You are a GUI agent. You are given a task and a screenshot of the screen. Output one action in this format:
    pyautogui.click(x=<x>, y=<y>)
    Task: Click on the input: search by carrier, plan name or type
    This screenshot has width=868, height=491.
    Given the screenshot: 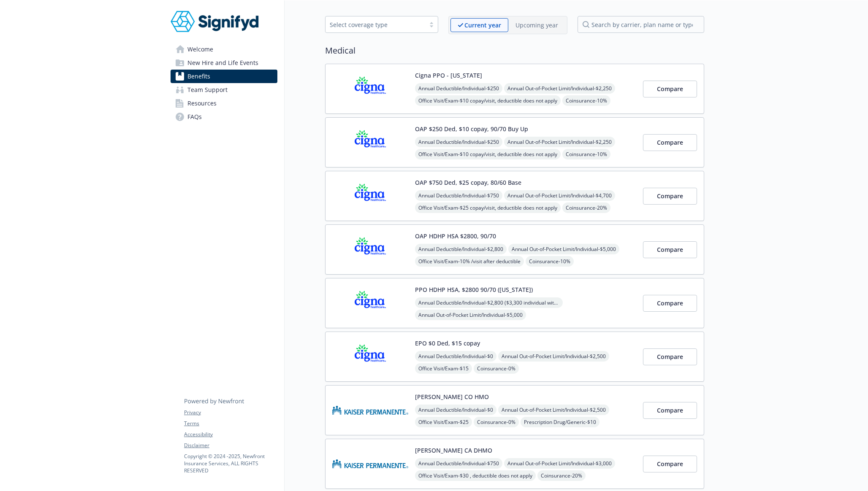 What is the action you would take?
    pyautogui.click(x=641, y=25)
    